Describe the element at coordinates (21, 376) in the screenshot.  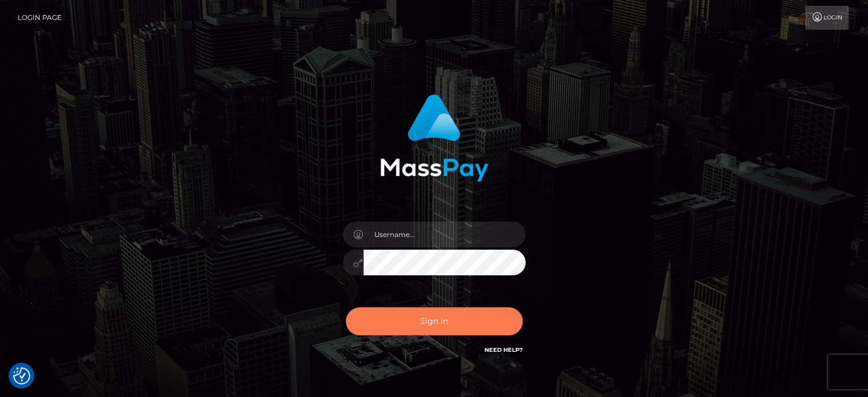
I see `img: Revisit consent button` at that location.